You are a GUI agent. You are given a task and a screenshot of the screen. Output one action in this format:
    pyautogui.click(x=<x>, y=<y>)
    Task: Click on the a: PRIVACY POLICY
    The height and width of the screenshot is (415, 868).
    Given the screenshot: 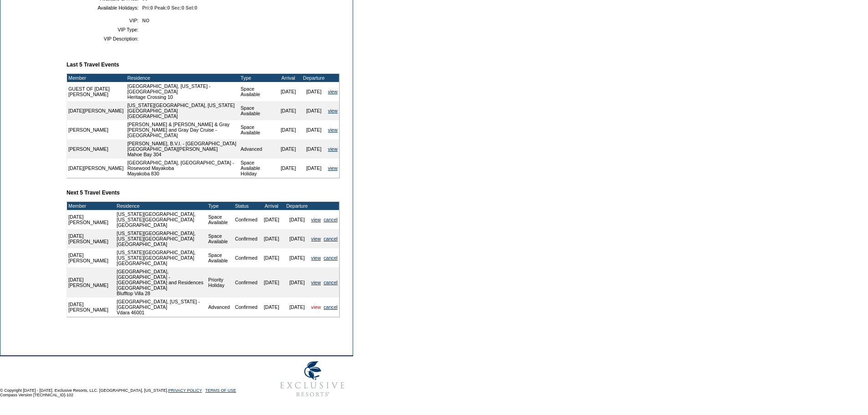 What is the action you would take?
    pyautogui.click(x=185, y=391)
    